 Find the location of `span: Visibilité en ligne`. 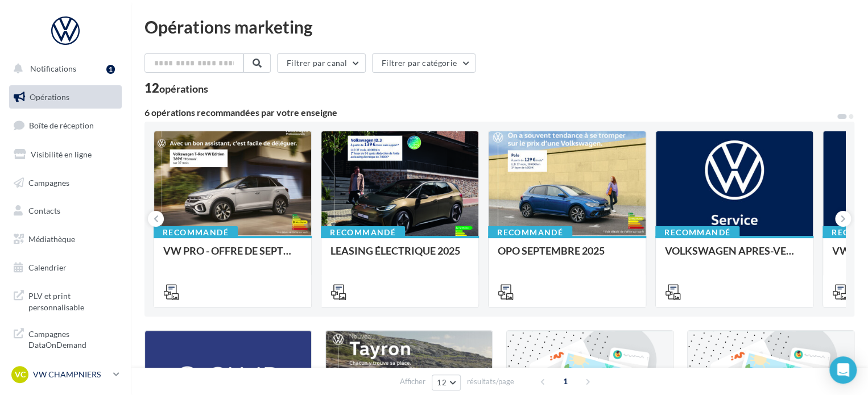

span: Visibilité en ligne is located at coordinates (61, 154).